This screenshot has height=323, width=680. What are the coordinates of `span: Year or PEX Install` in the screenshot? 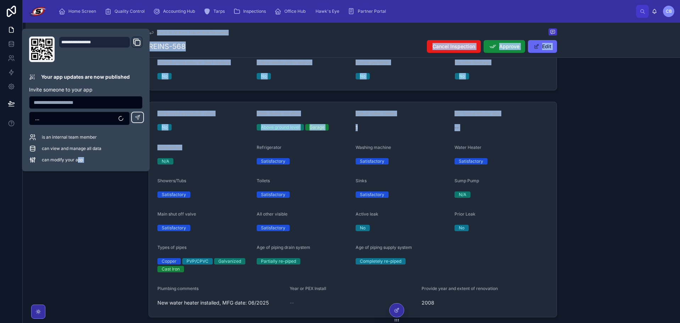 It's located at (308, 288).